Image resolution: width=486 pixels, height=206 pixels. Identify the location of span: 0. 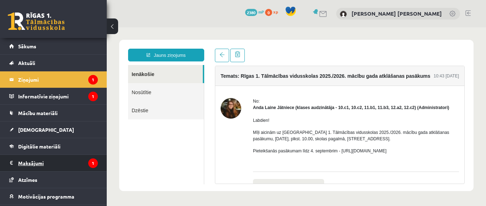
(269, 12).